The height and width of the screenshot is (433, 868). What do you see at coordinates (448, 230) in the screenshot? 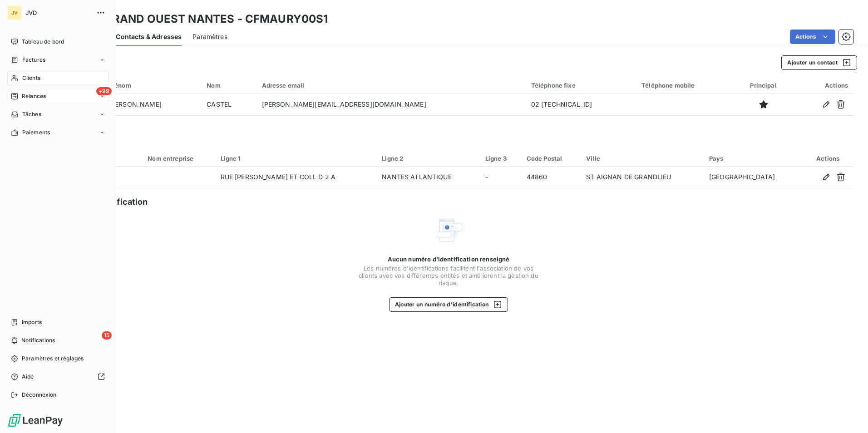
I see `img: Empty state` at bounding box center [448, 230].